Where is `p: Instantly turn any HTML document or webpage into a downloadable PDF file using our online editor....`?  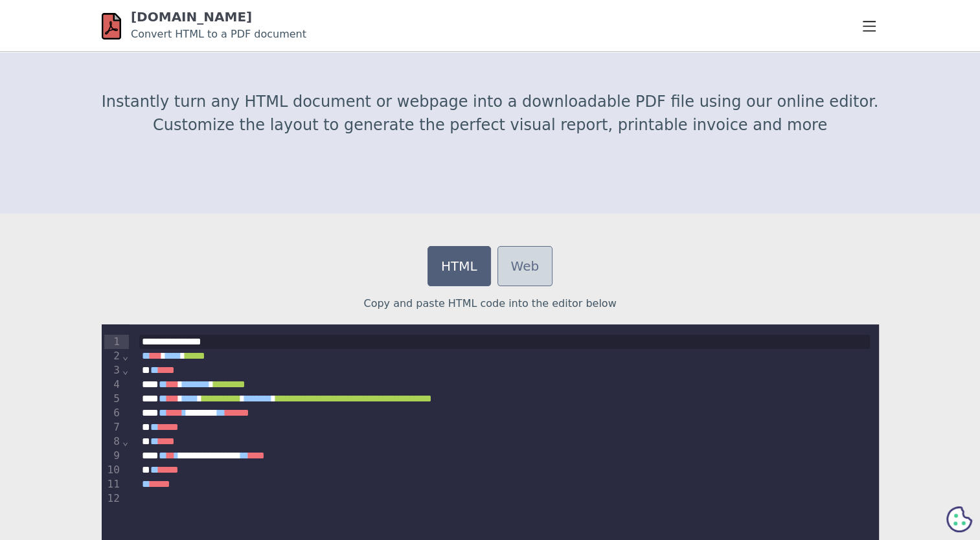
p: Instantly turn any HTML document or webpage into a downloadable PDF file using our online editor.... is located at coordinates (490, 113).